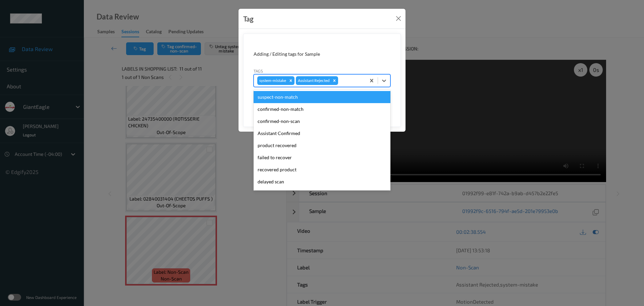  Describe the element at coordinates (322, 134) in the screenshot. I see `div: Assistant Confirmed` at that location.